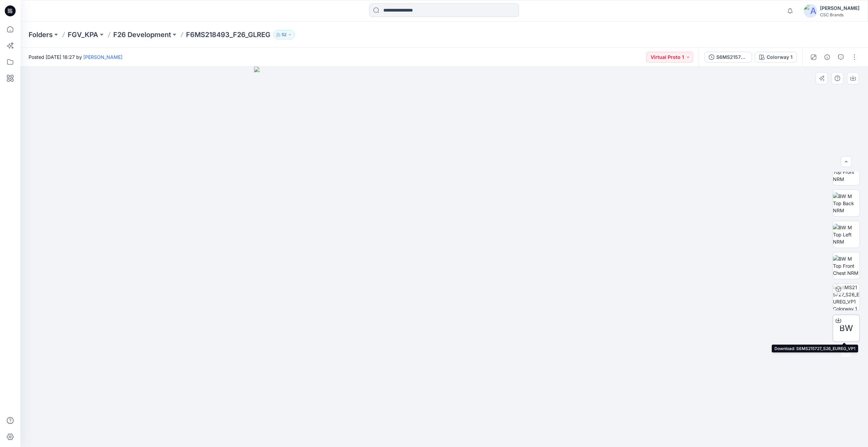 The height and width of the screenshot is (447, 868). What do you see at coordinates (142, 35) in the screenshot?
I see `p: F26 Development` at bounding box center [142, 35].